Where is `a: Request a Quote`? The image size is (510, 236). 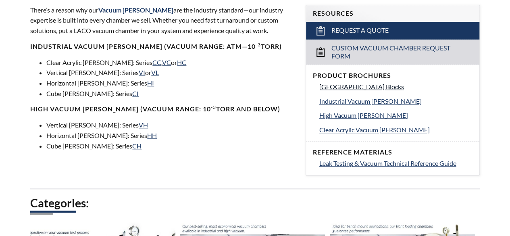
a: Request a Quote is located at coordinates (392, 31).